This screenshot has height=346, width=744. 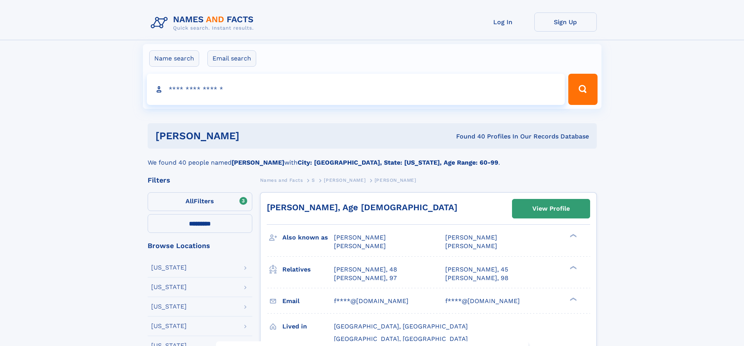 What do you see at coordinates (313, 180) in the screenshot?
I see `span: S` at bounding box center [313, 180].